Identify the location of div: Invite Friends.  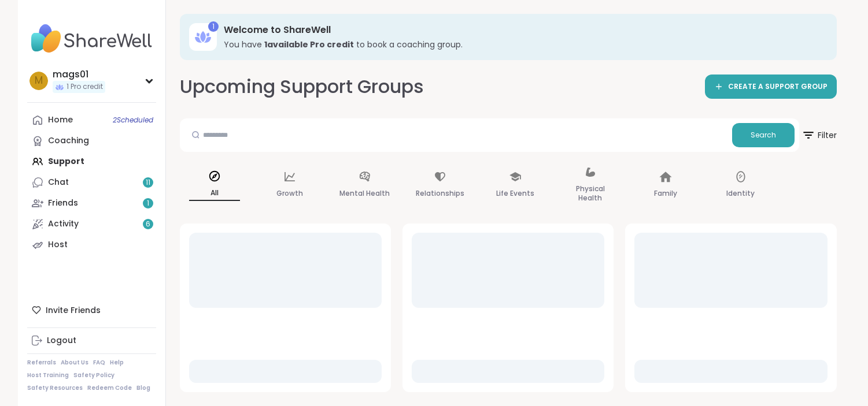
(92, 310).